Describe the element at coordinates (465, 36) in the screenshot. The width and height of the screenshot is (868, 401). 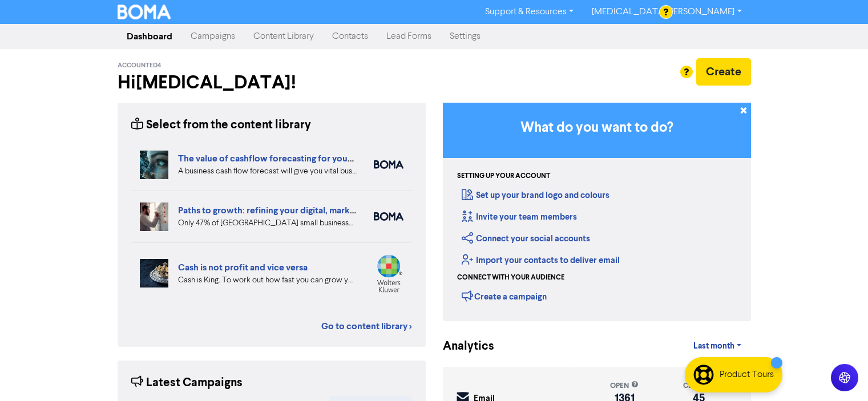
I see `a: Settings` at that location.